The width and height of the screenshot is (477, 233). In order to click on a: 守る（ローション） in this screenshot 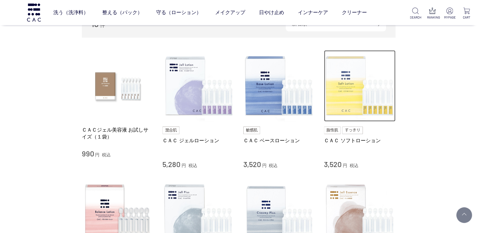, I will do `click(179, 13)`.